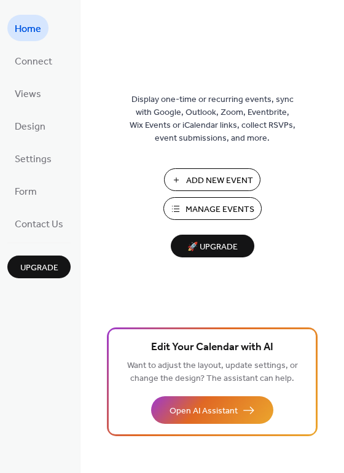 This screenshot has width=344, height=473. I want to click on span: Contact Us, so click(39, 224).